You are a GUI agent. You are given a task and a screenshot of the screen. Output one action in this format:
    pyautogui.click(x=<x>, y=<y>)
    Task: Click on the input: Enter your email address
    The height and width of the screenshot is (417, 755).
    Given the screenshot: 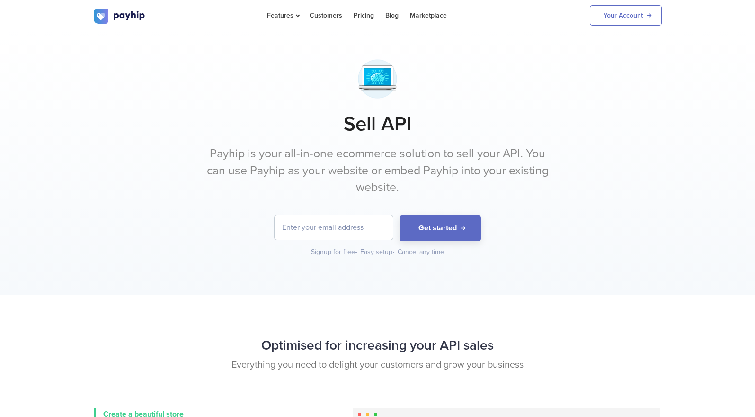 What is the action you would take?
    pyautogui.click(x=334, y=227)
    